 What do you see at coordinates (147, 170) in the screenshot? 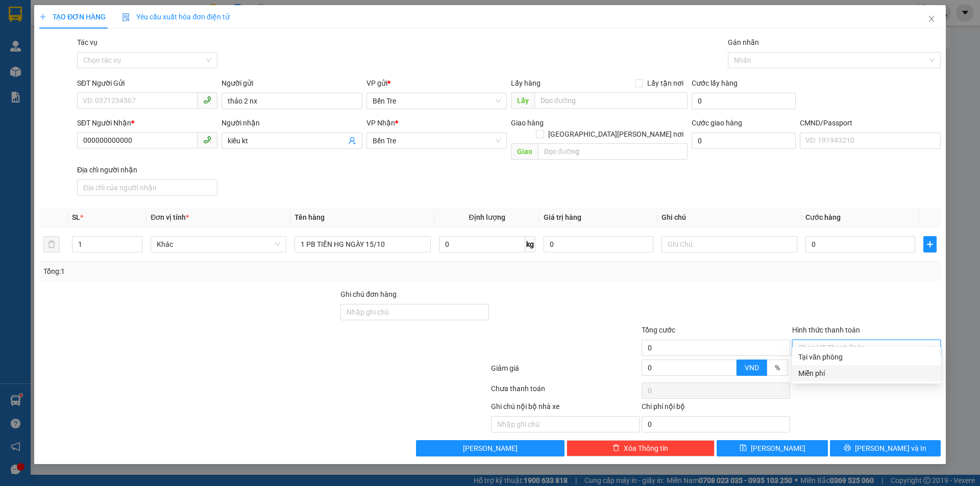
I see `div: Địa chỉ người nhận` at bounding box center [147, 170].